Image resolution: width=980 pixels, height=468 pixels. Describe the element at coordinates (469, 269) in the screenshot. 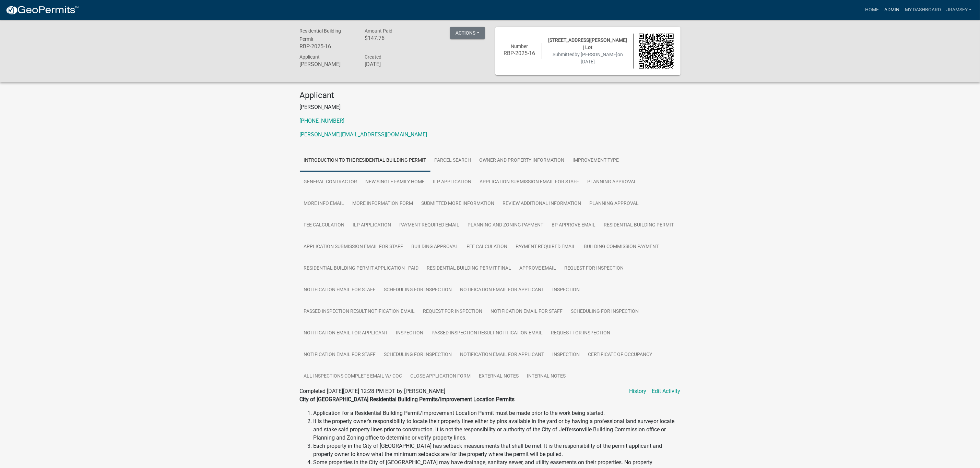

I see `a: Residential Building Permit Final` at that location.